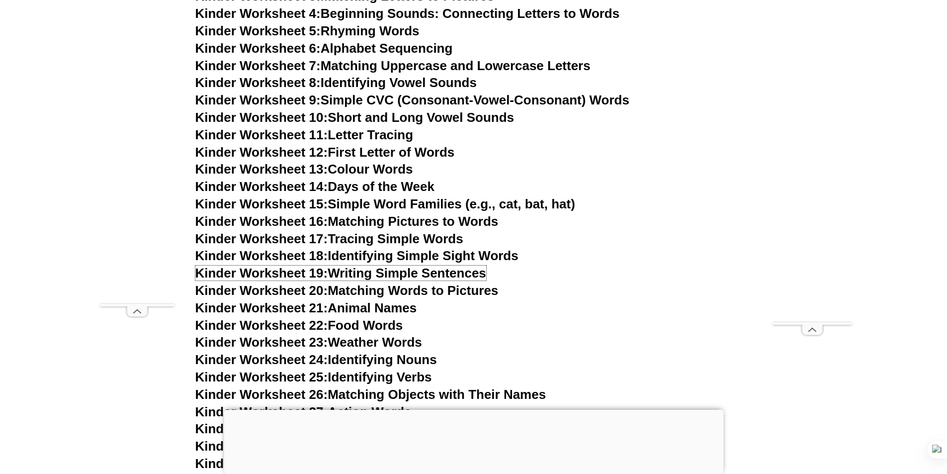  I want to click on a: Kinder Worksheet 11:Letter Tracing, so click(304, 135).